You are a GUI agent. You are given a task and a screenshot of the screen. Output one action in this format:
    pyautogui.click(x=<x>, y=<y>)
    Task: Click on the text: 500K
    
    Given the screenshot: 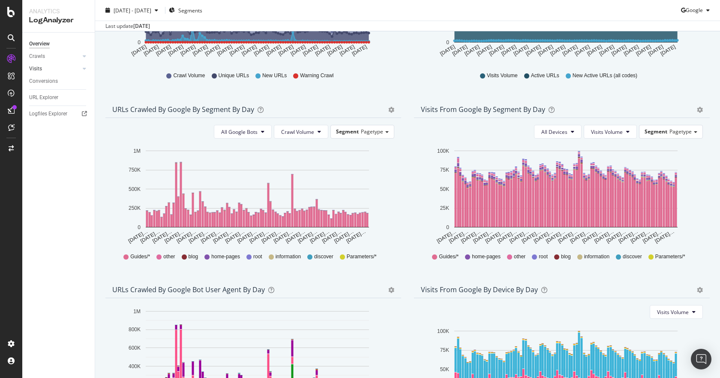 What is the action you would take?
    pyautogui.click(x=135, y=189)
    